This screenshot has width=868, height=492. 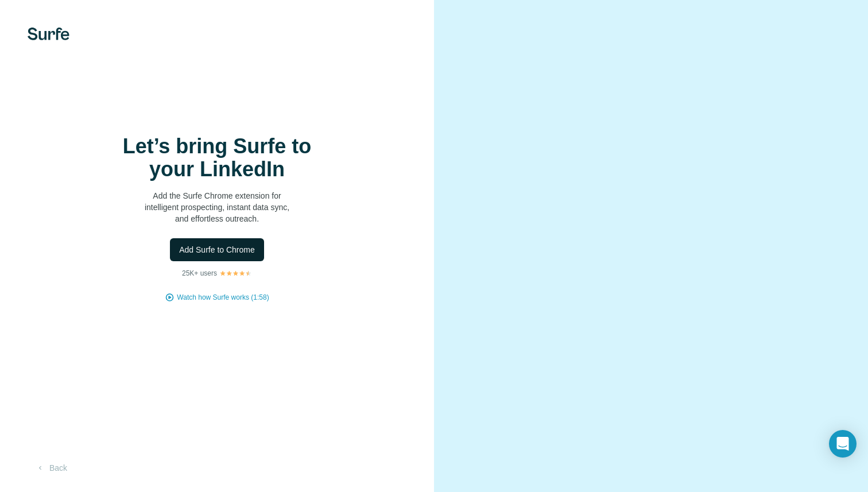 What do you see at coordinates (51, 467) in the screenshot?
I see `button: Back` at bounding box center [51, 467].